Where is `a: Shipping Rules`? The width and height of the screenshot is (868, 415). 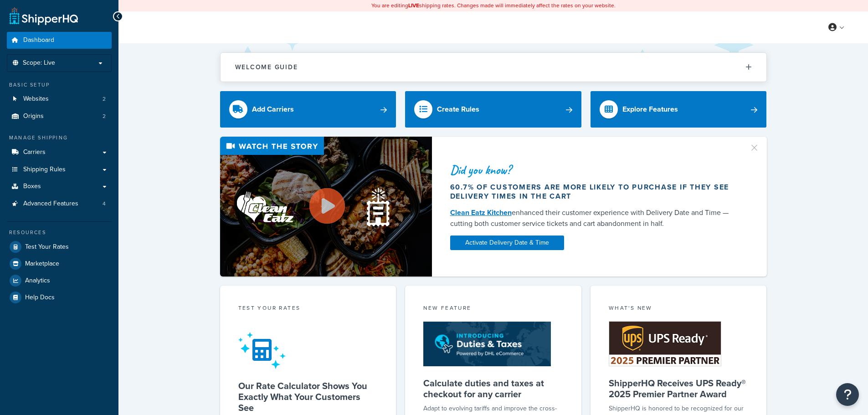
a: Shipping Rules is located at coordinates (59, 169).